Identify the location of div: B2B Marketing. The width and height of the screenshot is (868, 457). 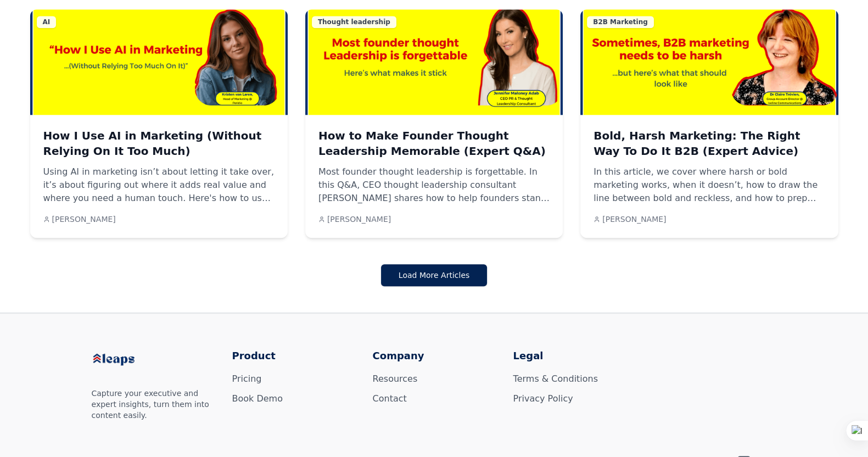
(620, 22).